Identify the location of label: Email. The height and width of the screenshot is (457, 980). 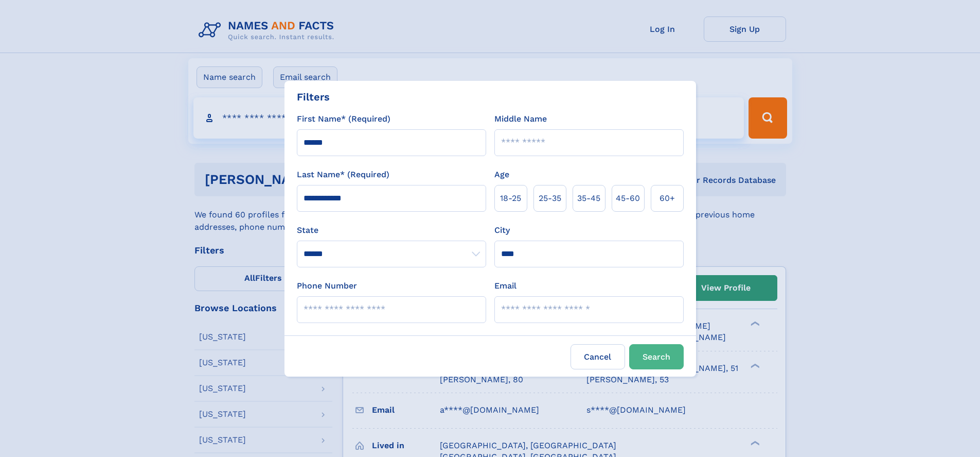
(505, 286).